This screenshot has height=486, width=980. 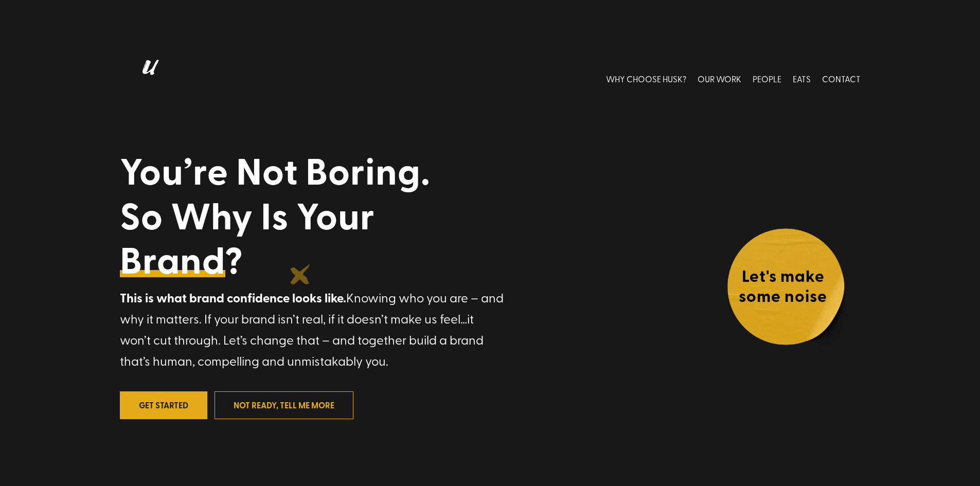 I want to click on a: PEOPLE, so click(x=767, y=78).